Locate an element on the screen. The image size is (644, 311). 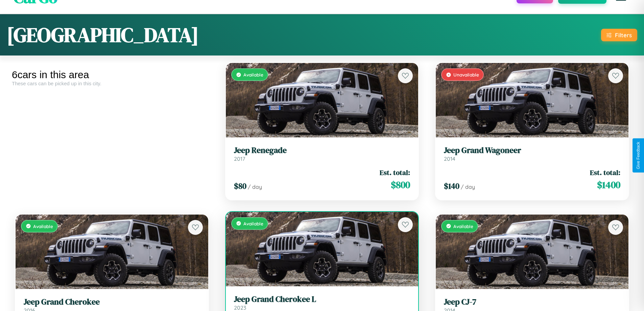
span: $ 80 is located at coordinates (240, 186).